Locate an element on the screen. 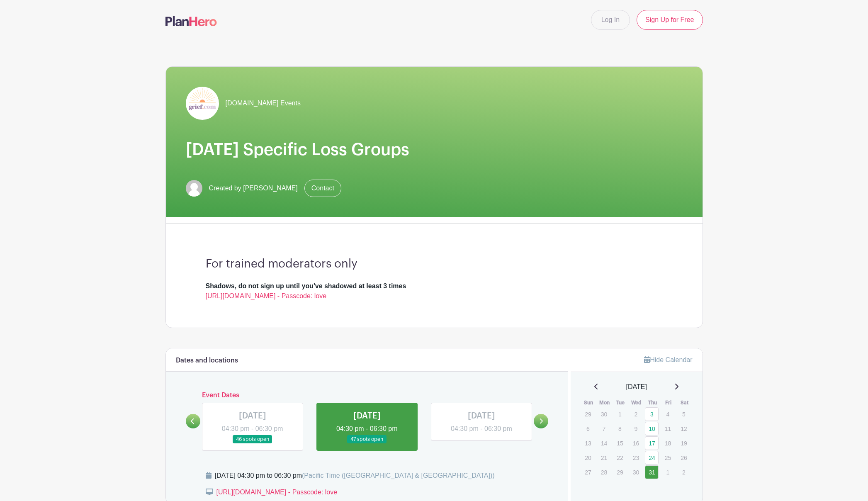  p: 4 is located at coordinates (668, 414).